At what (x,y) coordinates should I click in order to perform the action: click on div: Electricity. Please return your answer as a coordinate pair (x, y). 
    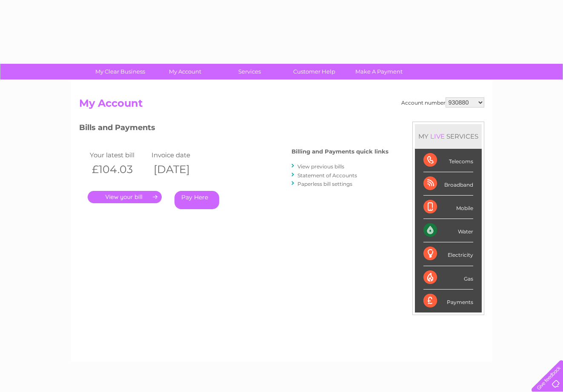
    Looking at the image, I should click on (448, 254).